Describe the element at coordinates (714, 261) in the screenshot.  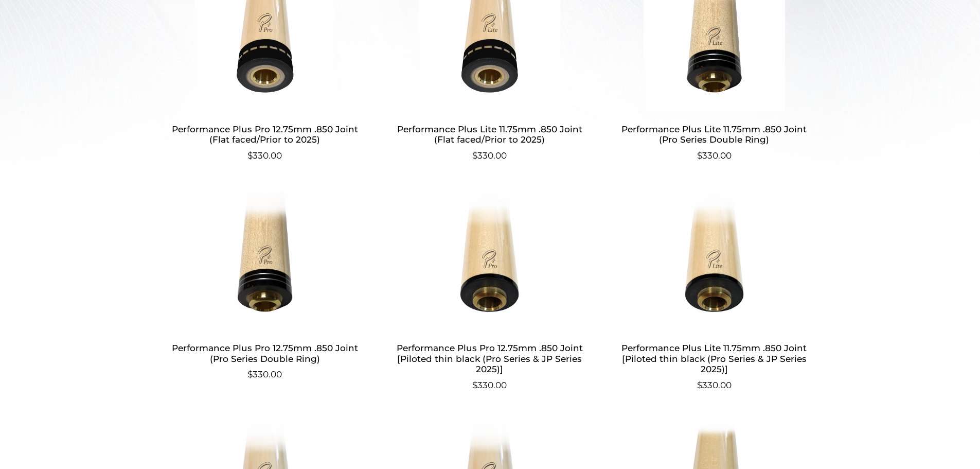
I see `img: Performance Plus Lite 11.75mm .850 Joint [Piloted thin black (Pro Series & JP Series 2025)]` at that location.